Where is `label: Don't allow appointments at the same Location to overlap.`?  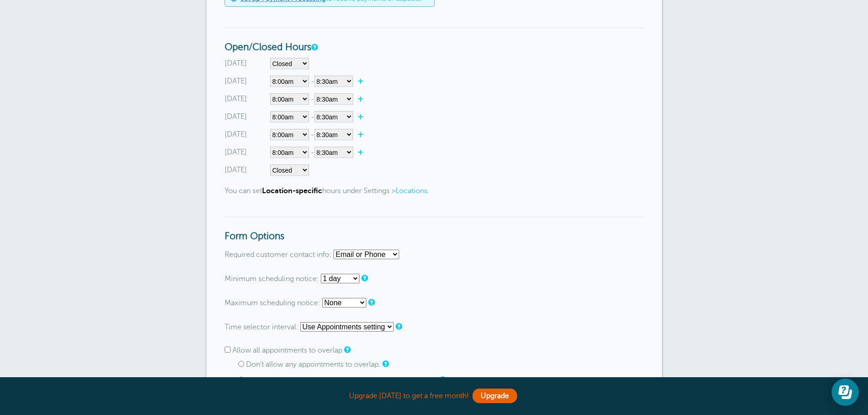 label: Don't allow appointments at the same Location to overlap. is located at coordinates (341, 381).